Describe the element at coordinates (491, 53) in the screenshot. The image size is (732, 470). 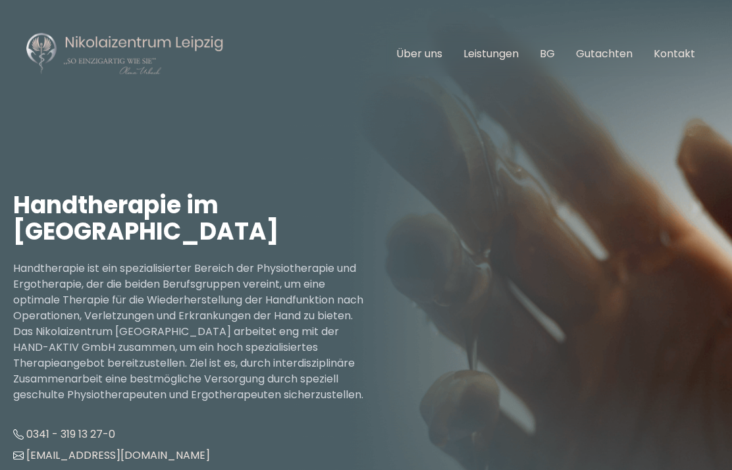
I see `a: Leistungen` at that location.